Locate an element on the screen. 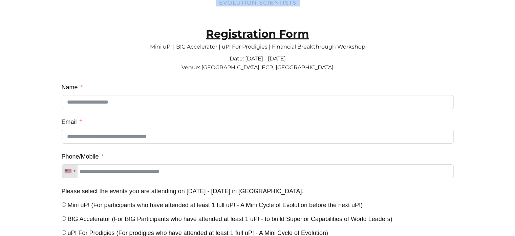  span: B!G Accelerator (For B!G Participants who have attended at least 1 uP! - to build Superior Capabi... is located at coordinates (230, 219).